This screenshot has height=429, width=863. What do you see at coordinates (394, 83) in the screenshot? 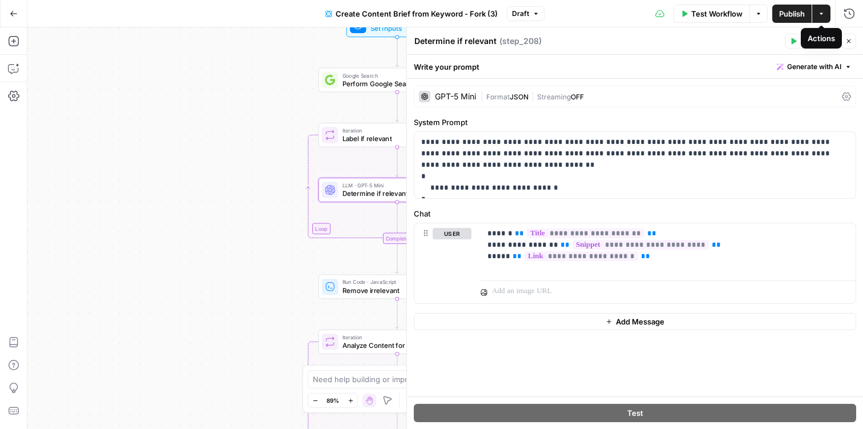
I see `span: Perform Google Search` at bounding box center [394, 83].